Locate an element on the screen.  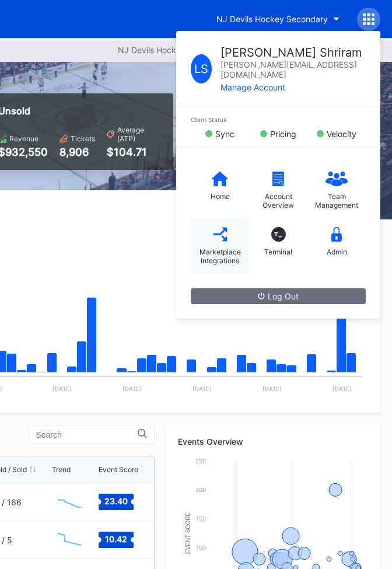
div: Client Status is located at coordinates (279, 119).